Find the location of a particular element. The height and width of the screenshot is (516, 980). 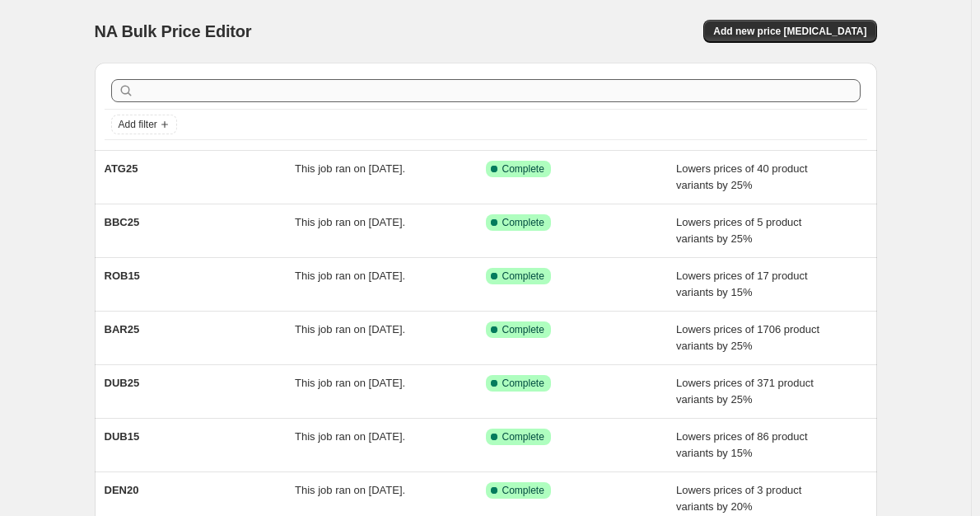

span: Add filter is located at coordinates (138, 124).